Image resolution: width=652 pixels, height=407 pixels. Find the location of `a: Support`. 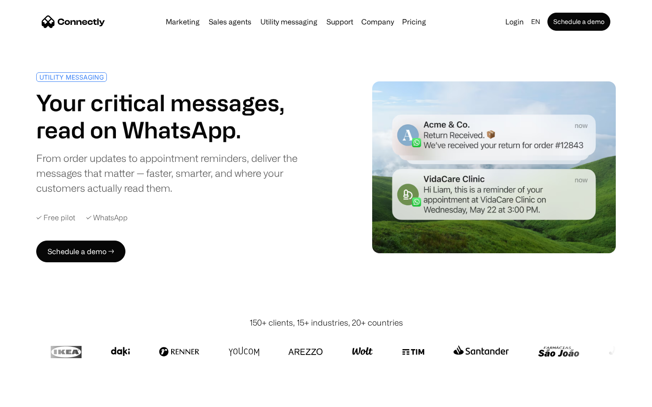

a: Support is located at coordinates (340, 22).